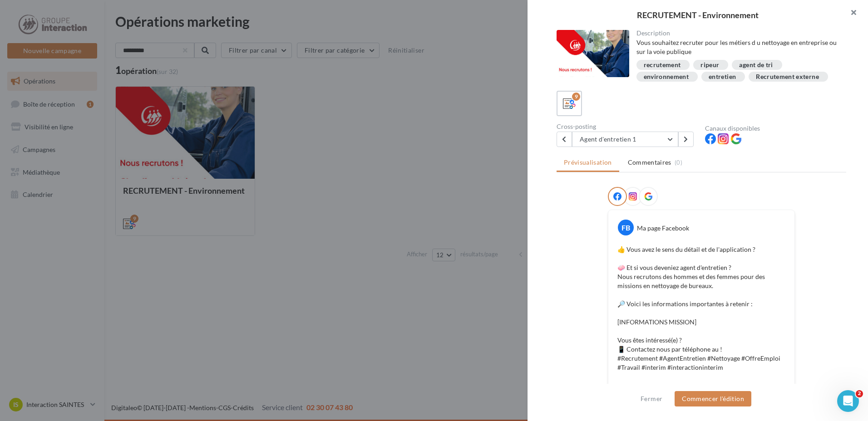  Describe the element at coordinates (738, 33) in the screenshot. I see `div: Description` at that location.